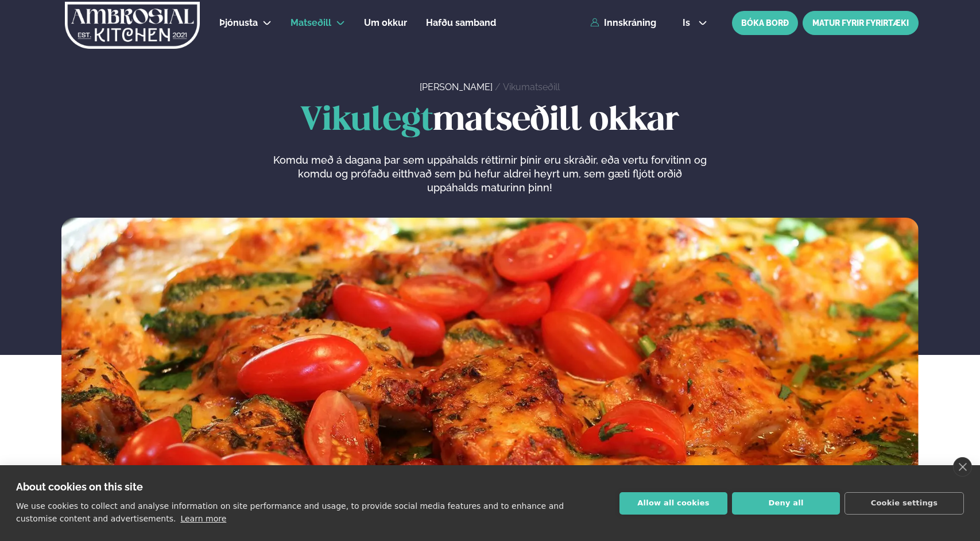 This screenshot has width=980, height=541. I want to click on p: Komdu með á dagana þar sem uppáhalds réttirnir þínir eru skráðir, eða vertu forvitinn og komdu og..., so click(490, 174).